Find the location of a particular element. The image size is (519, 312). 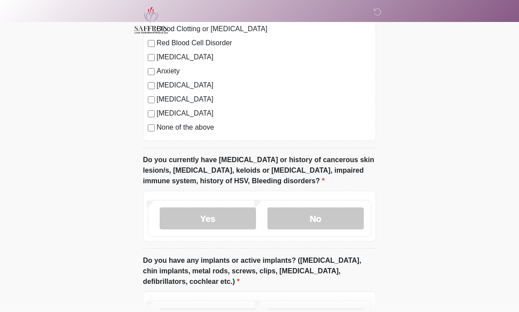

input: Anxiety is located at coordinates (151, 72).